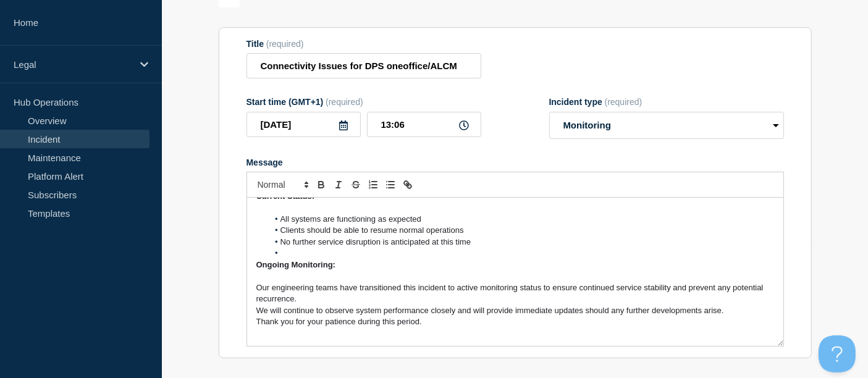  Describe the element at coordinates (424, 124) in the screenshot. I see `input: HH:MM` at that location.